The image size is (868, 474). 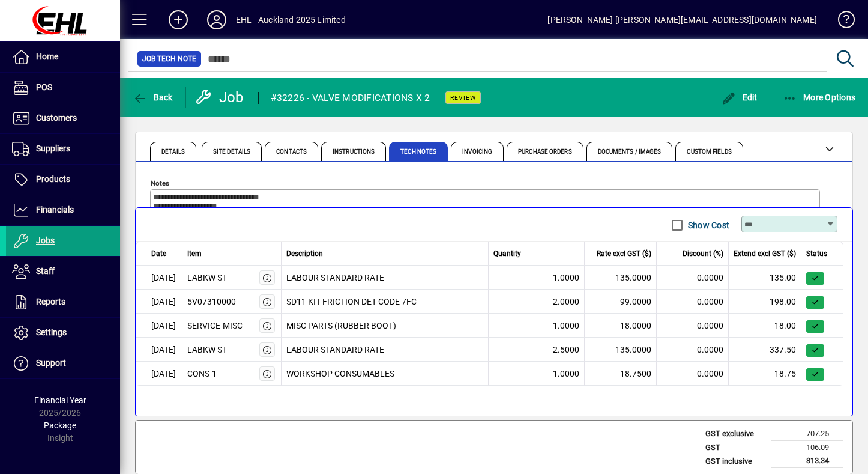 I want to click on td: 18.0000, so click(x=621, y=325).